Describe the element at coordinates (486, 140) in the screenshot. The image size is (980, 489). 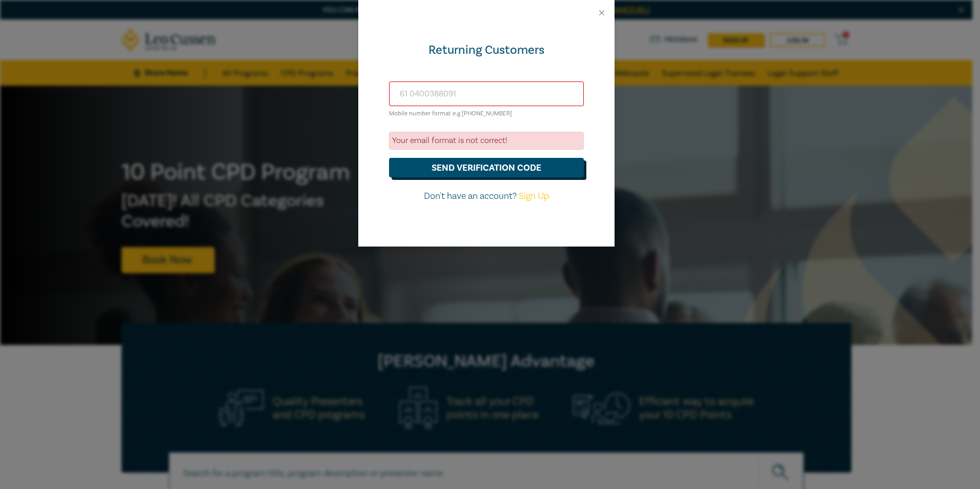
I see `div: Your email format is not correct!` at that location.